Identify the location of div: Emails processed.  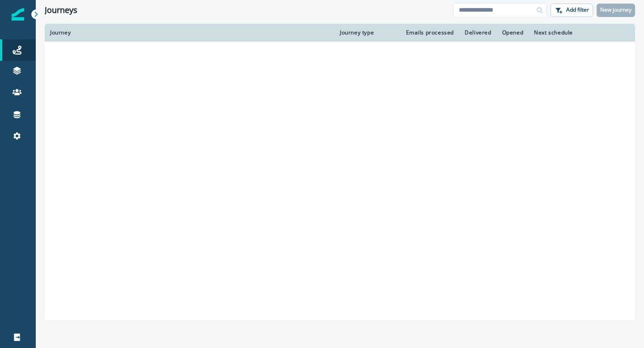
(429, 33).